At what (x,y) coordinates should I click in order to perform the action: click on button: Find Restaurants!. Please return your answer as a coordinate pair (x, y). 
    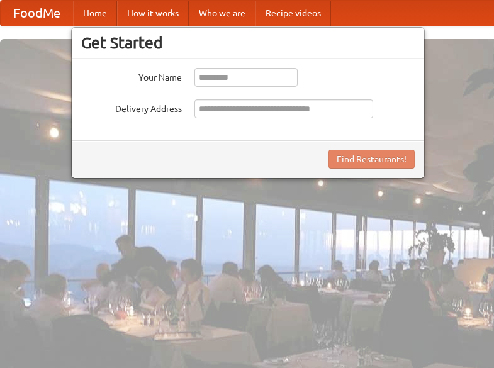
    Looking at the image, I should click on (372, 159).